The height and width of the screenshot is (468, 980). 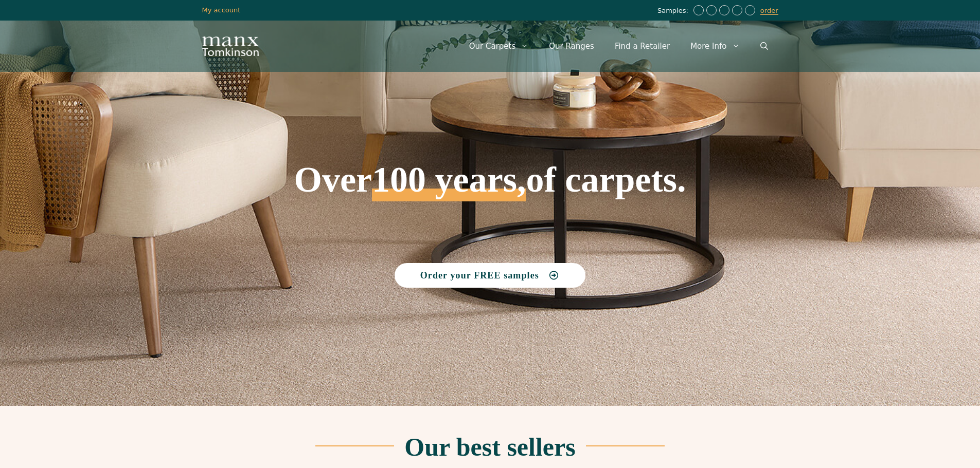 I want to click on a: Order your FREE samples, so click(x=490, y=276).